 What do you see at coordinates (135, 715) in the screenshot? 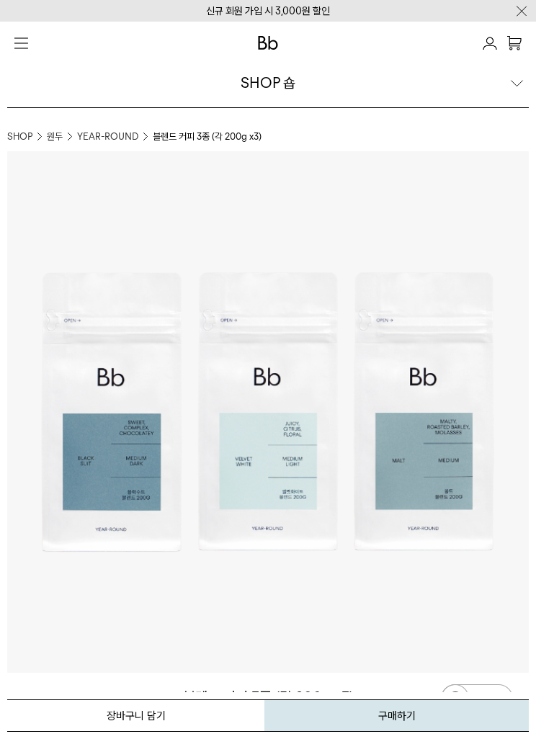
I see `button: 장바구니 담기` at bounding box center [135, 715].